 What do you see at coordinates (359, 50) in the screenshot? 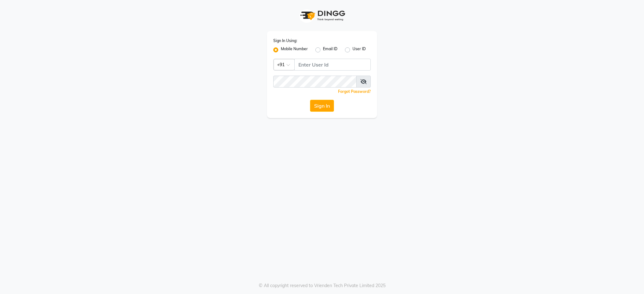
I see `label: User ID` at bounding box center [359, 50].